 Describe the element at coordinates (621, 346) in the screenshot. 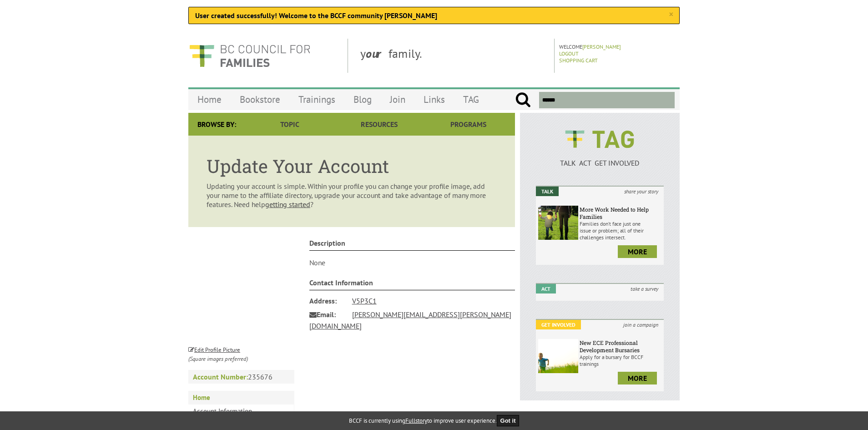

I see `h6: New ECE Professional Development Bursaries` at that location.